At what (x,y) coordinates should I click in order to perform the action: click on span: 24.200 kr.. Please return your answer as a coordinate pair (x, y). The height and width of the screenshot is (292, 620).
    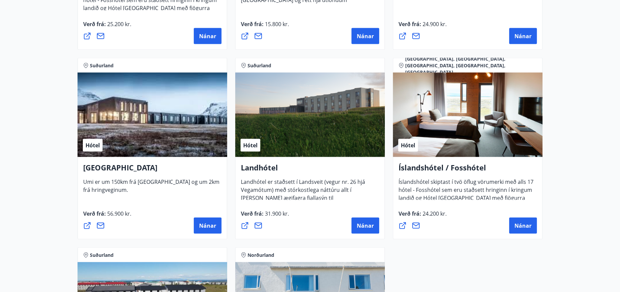
    Looking at the image, I should click on (434, 213).